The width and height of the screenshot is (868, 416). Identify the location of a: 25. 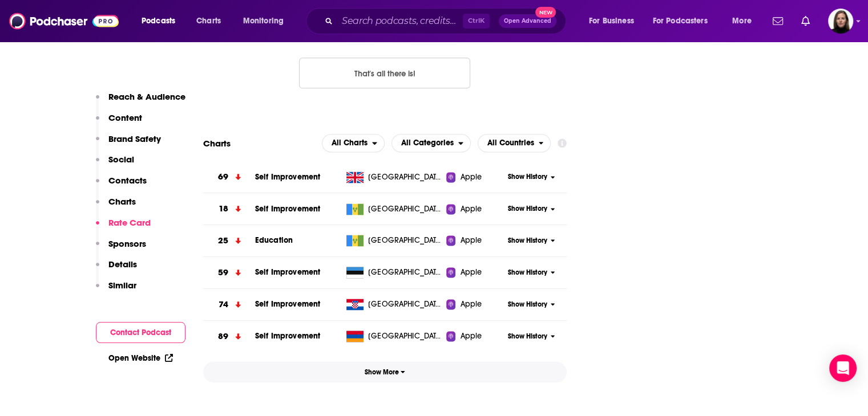
(229, 241).